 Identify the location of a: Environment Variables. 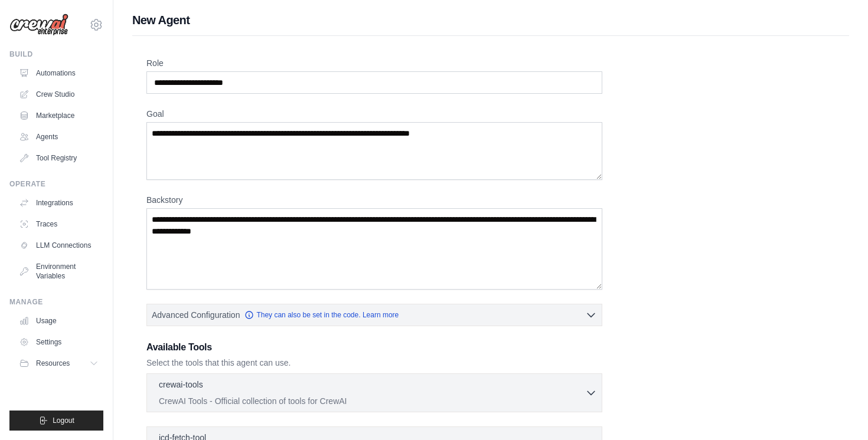
(59, 271).